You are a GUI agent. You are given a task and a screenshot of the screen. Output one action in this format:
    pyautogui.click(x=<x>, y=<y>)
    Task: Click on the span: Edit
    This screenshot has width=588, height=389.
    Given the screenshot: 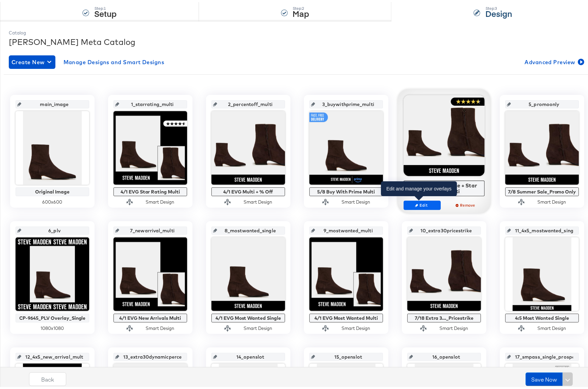 What is the action you would take?
    pyautogui.click(x=422, y=203)
    